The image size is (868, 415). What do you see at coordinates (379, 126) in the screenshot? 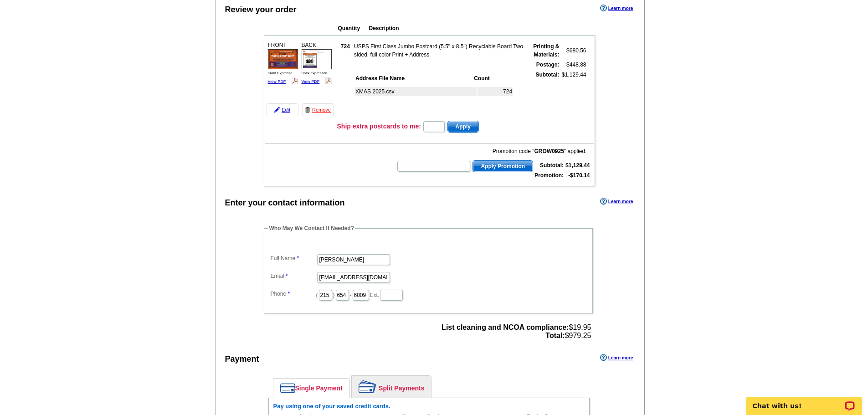
I see `h3: Ship extra postcards to me:` at bounding box center [379, 126].